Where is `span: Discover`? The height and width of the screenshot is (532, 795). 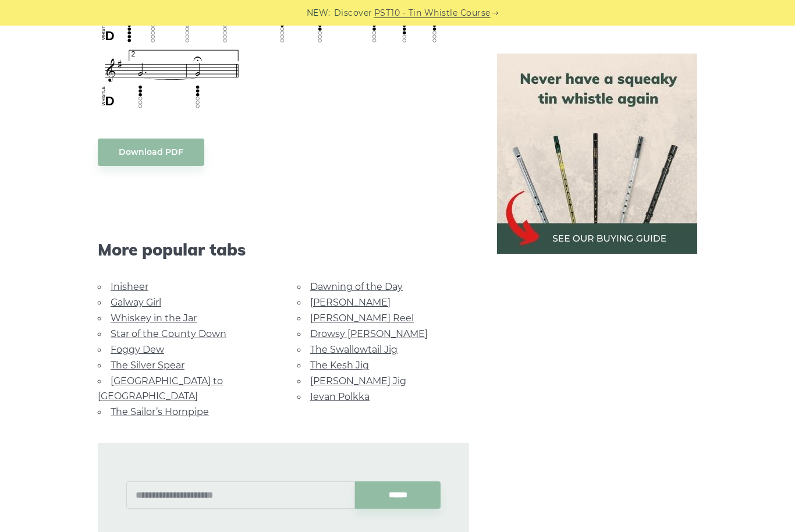
span: Discover is located at coordinates (353, 12).